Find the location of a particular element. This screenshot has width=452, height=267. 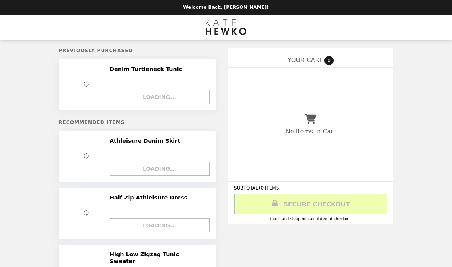

span: YOUR CART is located at coordinates (305, 60).